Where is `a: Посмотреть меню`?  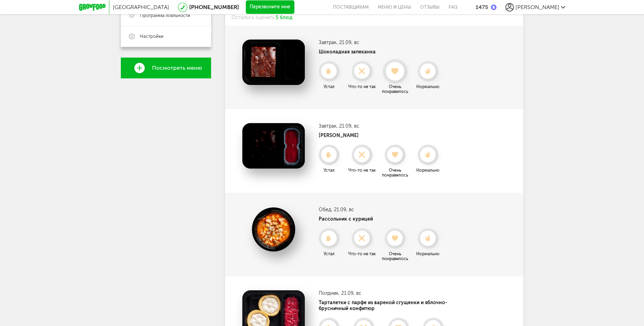 a: Посмотреть меню is located at coordinates (166, 68).